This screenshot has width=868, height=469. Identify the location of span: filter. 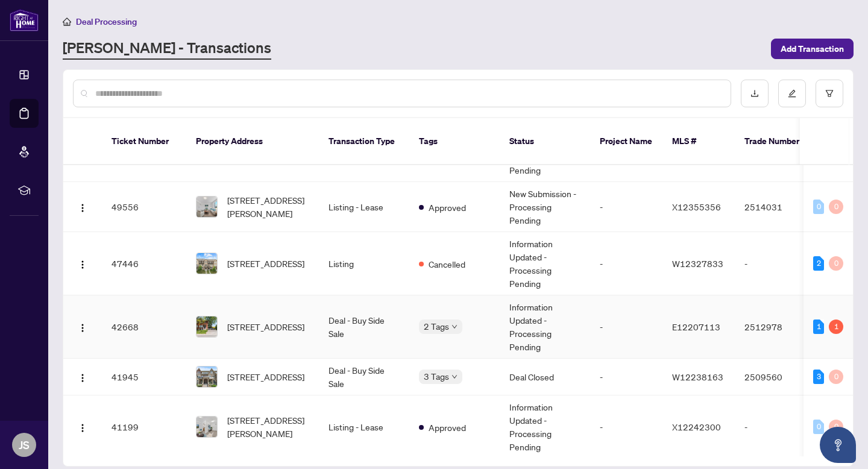
(829, 94).